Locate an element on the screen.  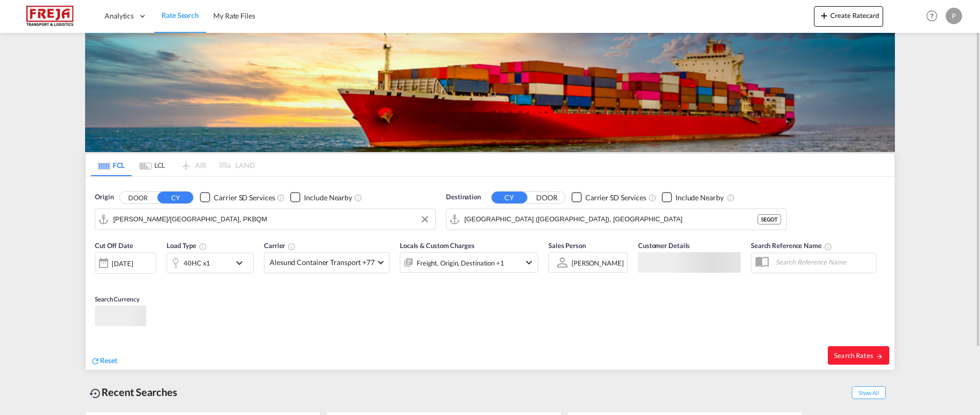
span: Alesund Container Transport +77 is located at coordinates (322, 263).